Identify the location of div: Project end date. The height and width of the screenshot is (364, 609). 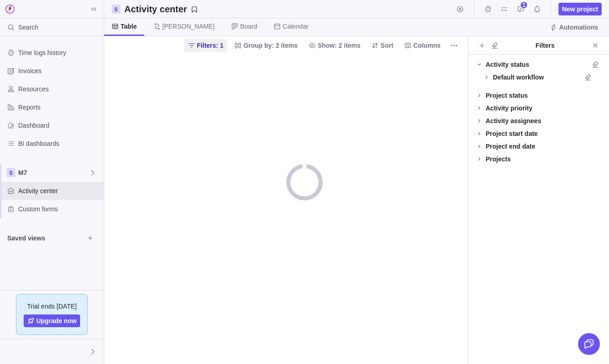
(510, 147).